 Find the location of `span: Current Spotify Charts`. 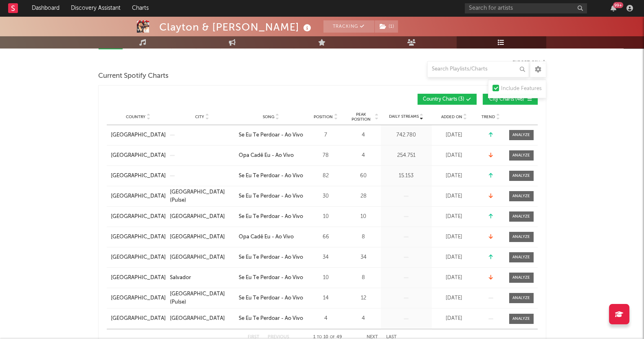

span: Current Spotify Charts is located at coordinates (133, 76).